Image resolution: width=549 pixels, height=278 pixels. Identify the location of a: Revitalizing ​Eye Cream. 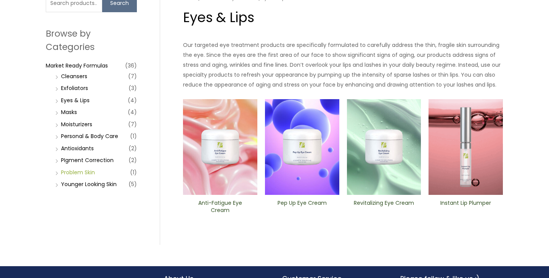
(384, 208).